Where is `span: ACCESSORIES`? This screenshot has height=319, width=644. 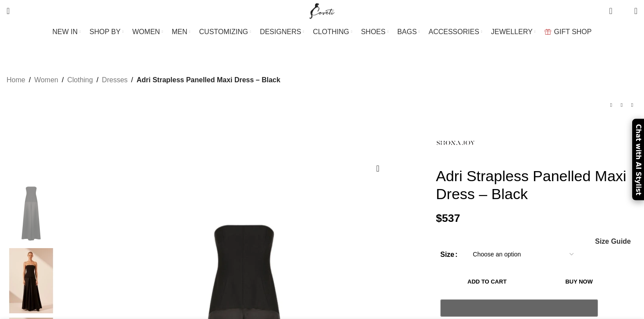
span: ACCESSORIES is located at coordinates (454, 32).